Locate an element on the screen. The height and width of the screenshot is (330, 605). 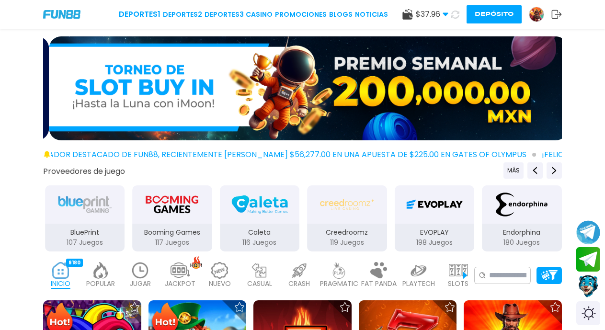
img: popular_light.webp is located at coordinates (101, 270).